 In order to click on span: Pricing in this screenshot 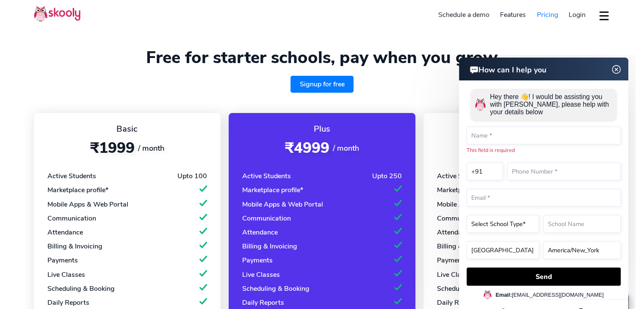, I will do `click(547, 15)`.